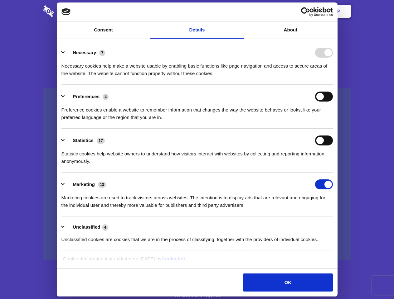  I want to click on a: Cookiebot, so click(173, 259).